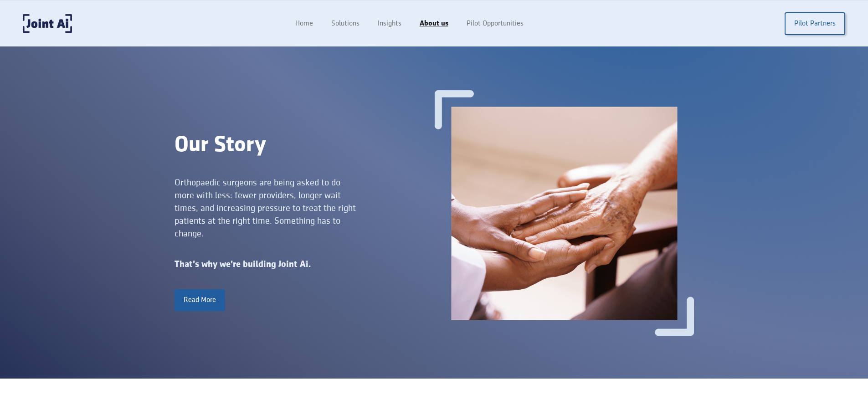 Image resolution: width=868 pixels, height=415 pixels. Describe the element at coordinates (495, 24) in the screenshot. I see `a: Pilot Opportunities` at that location.